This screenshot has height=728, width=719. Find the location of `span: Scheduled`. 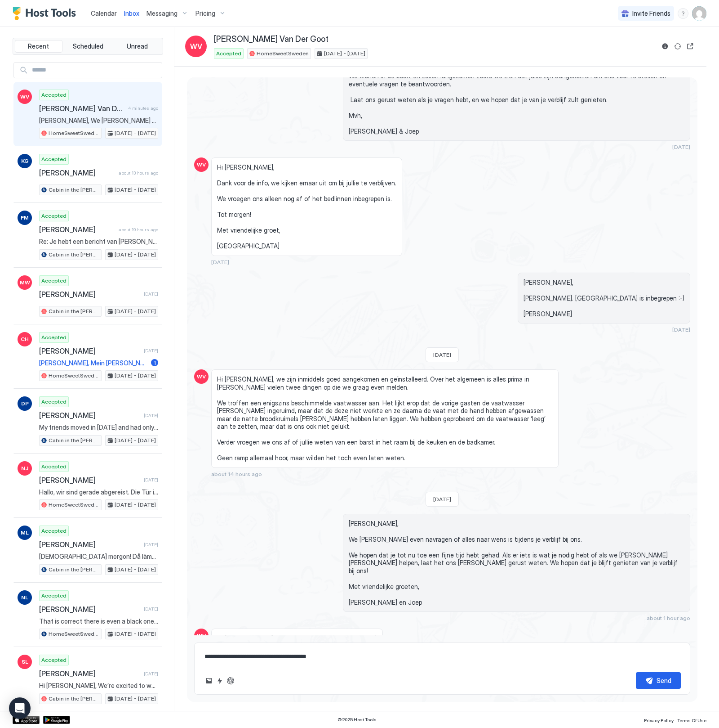

span: Scheduled is located at coordinates (88, 46).